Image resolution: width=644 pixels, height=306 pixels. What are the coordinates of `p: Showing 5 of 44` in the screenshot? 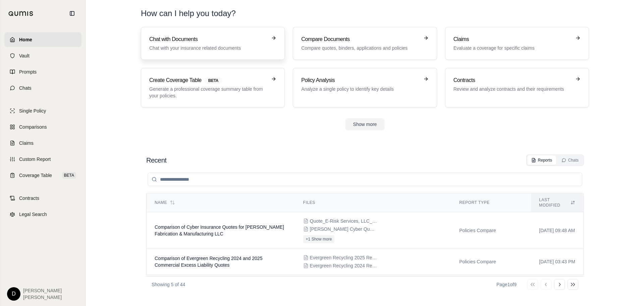 It's located at (168, 284).